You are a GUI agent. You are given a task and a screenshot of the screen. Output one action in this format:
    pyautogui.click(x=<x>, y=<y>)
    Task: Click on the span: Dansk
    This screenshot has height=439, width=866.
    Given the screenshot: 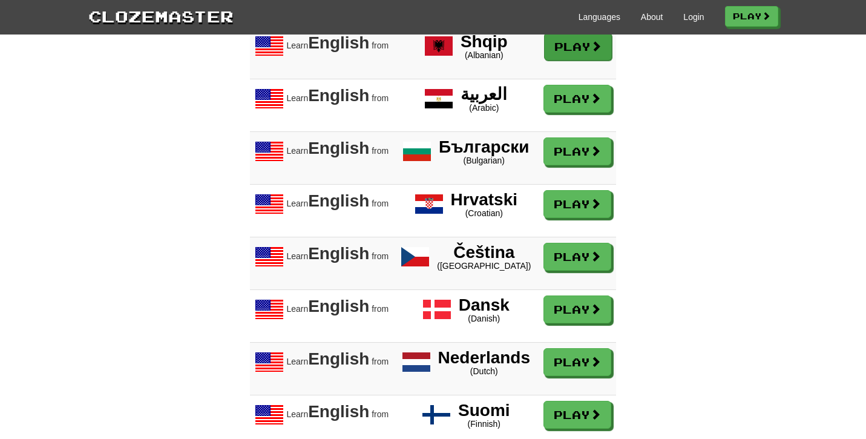 What is the action you would take?
    pyautogui.click(x=484, y=305)
    